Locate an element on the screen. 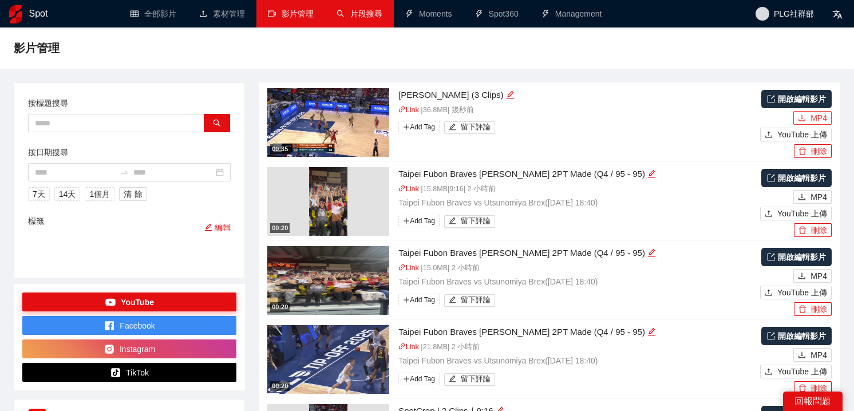 Image resolution: width=854 pixels, height=411 pixels. a: thunderboltManagement is located at coordinates (572, 14).